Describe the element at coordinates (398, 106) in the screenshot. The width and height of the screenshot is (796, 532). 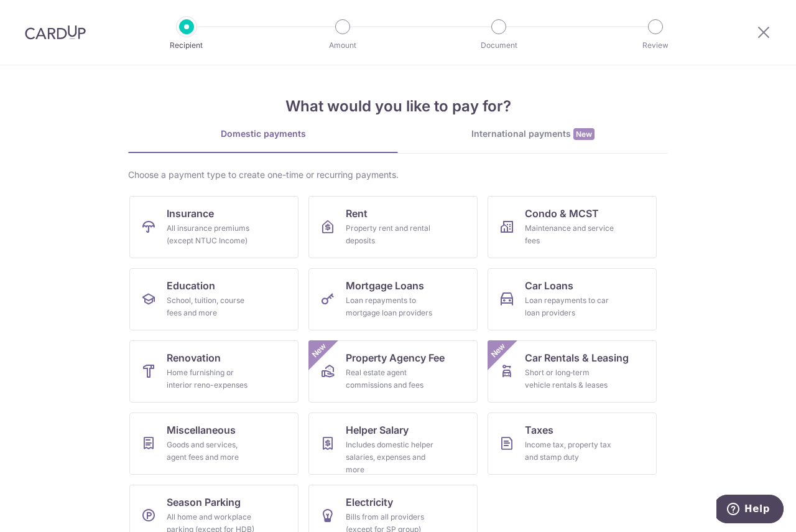
I see `h4: What would you like to pay for?` at that location.